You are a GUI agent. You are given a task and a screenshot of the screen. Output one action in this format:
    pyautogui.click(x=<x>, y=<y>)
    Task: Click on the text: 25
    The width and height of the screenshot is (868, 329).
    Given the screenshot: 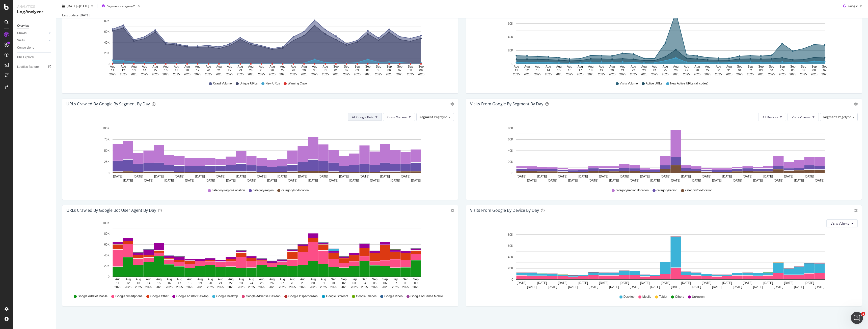 What is the action you would take?
    pyautogui.click(x=666, y=70)
    